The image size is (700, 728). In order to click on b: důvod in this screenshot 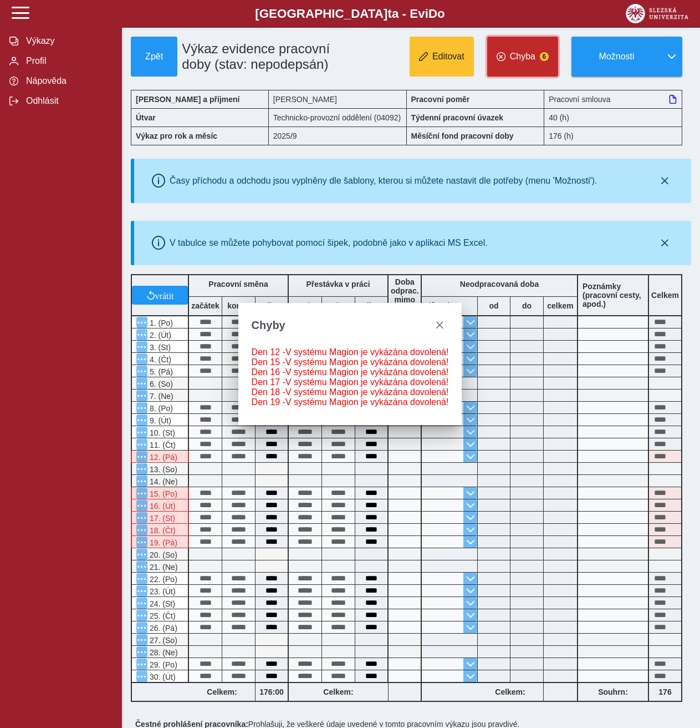, I will do `click(438, 306)`.